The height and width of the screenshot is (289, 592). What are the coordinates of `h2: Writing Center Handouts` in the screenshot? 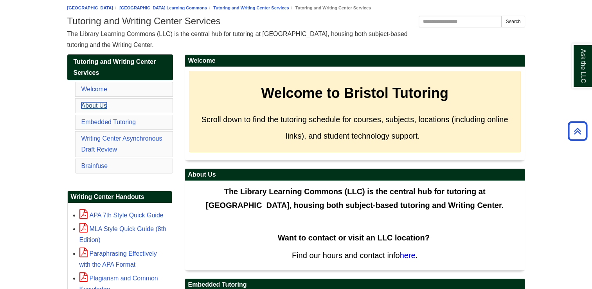 It's located at (120, 197).